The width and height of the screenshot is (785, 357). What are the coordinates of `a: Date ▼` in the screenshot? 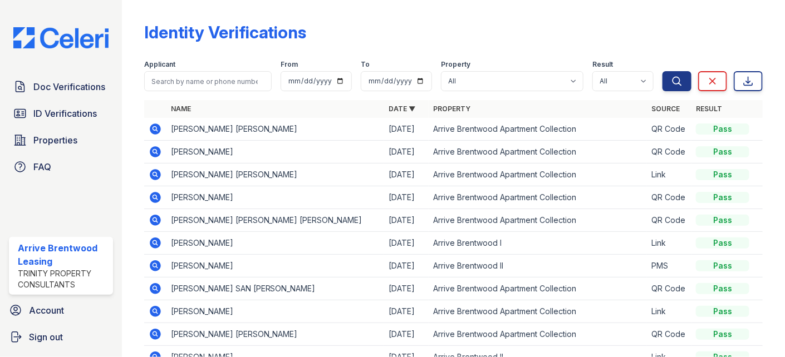 It's located at (402, 109).